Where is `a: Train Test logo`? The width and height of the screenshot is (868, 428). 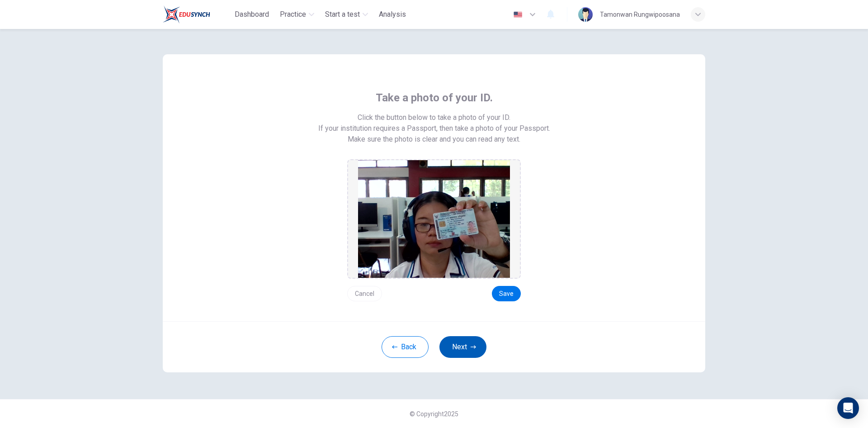 a: Train Test logo is located at coordinates (197, 15).